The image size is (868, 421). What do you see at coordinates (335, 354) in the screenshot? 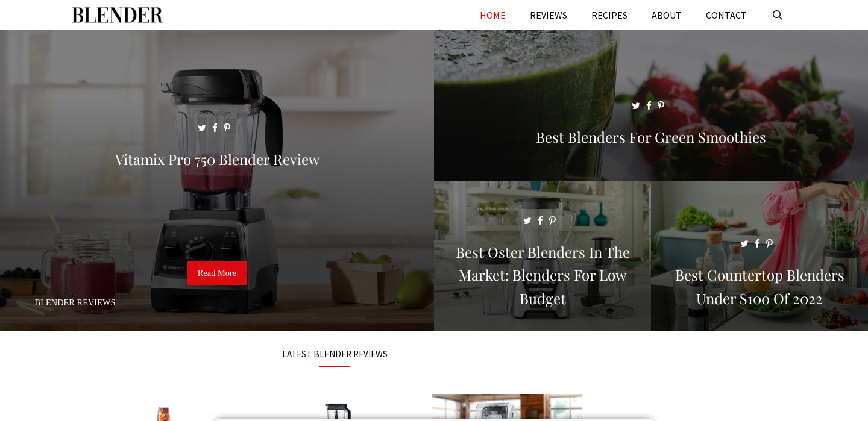
I see `h3: LATEST BLENDER REVIEWS` at bounding box center [335, 354].